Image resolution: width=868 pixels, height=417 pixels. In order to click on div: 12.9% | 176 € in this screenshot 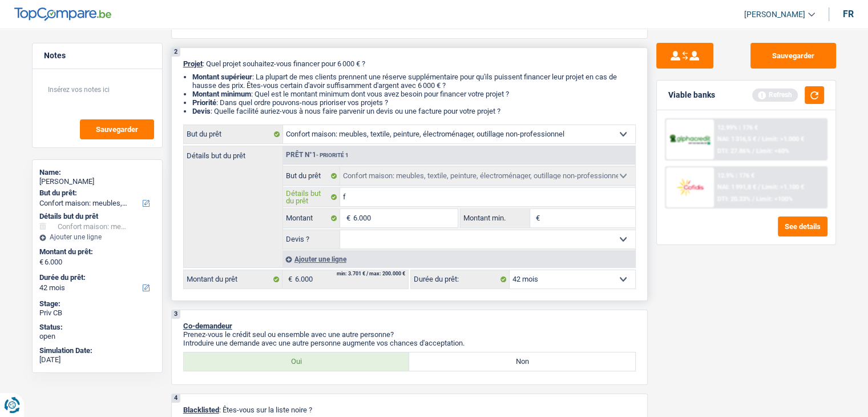, I will do `click(736, 176)`.